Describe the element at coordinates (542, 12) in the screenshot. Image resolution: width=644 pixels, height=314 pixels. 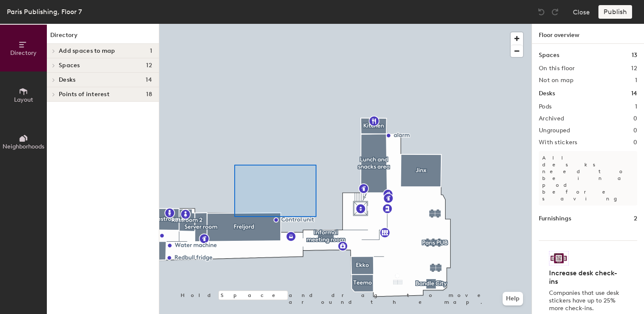
I see `img: Undo` at that location.